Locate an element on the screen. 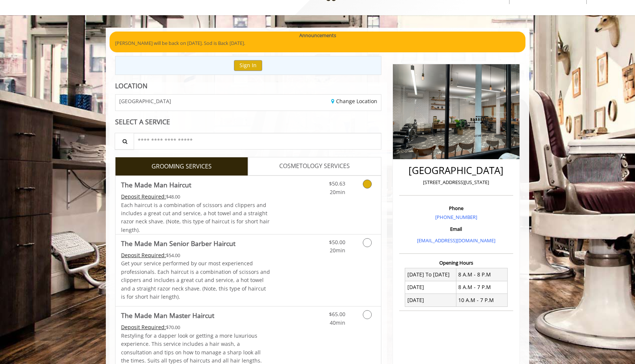  td: 8 A.M - 8 P.M is located at coordinates (482, 275).